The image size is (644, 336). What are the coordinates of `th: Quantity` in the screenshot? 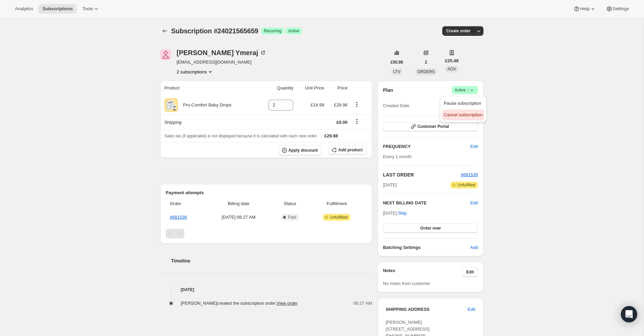 It's located at (276, 88).